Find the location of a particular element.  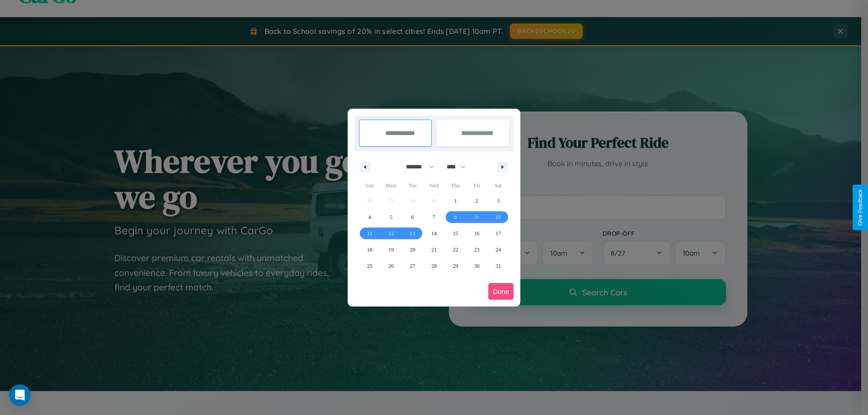

span: Thu is located at coordinates (455, 186).